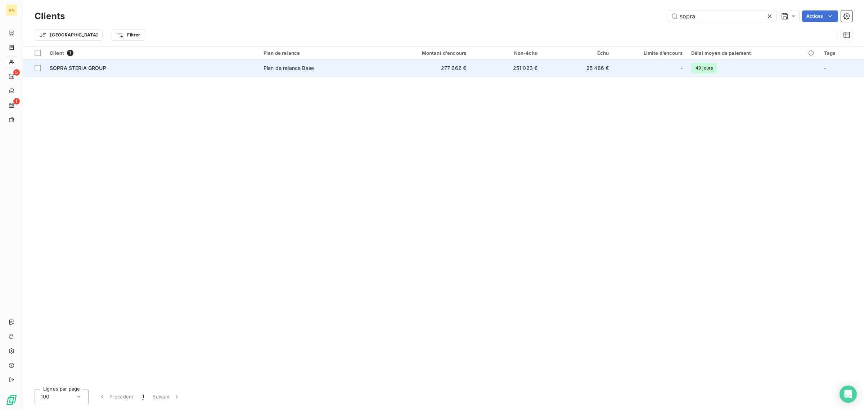 This screenshot has width=864, height=410. What do you see at coordinates (12, 10) in the screenshot?
I see `div: KN` at bounding box center [12, 10].